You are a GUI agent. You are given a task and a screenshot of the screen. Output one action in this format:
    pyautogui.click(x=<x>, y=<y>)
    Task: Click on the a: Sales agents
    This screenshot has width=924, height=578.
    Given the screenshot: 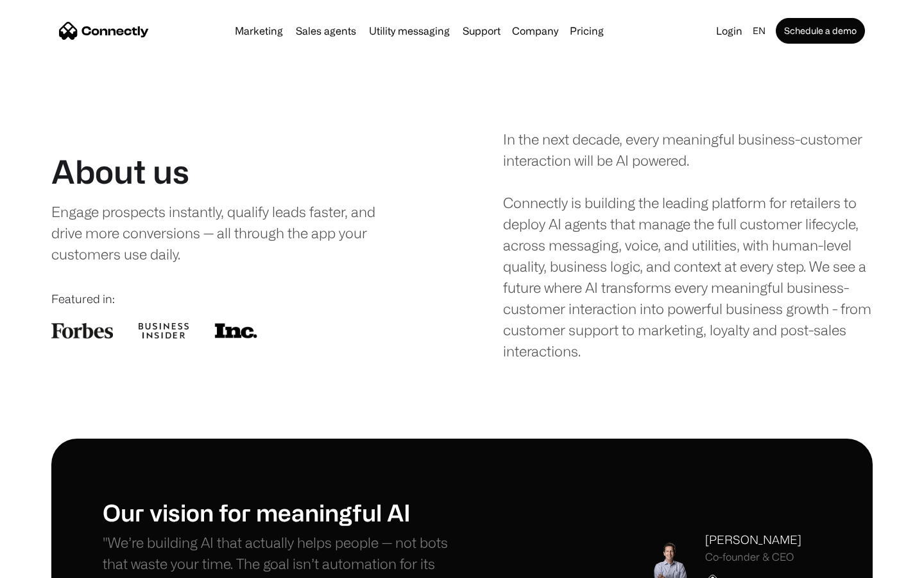 What is the action you would take?
    pyautogui.click(x=325, y=31)
    